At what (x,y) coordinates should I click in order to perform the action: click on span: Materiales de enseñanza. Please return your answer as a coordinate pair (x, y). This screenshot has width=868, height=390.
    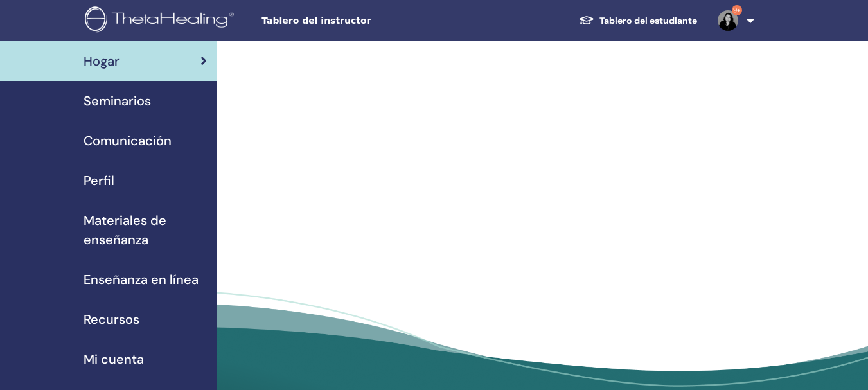
    Looking at the image, I should click on (145, 230).